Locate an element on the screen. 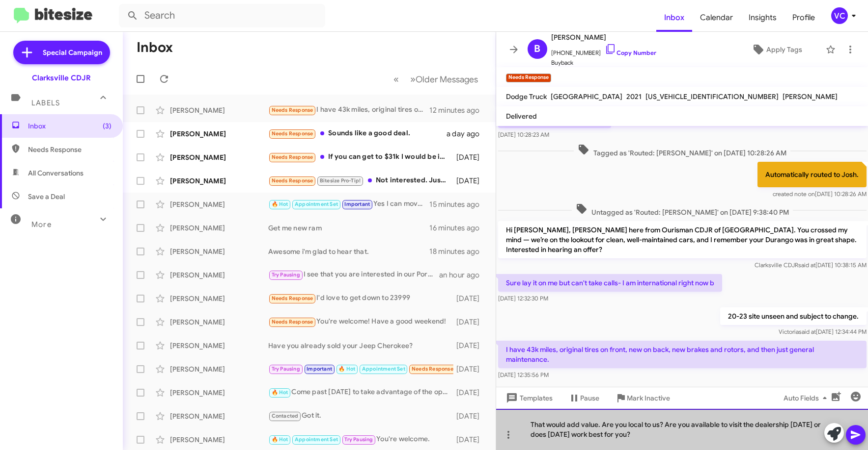 This screenshot has width=868, height=450. small: Needs Response is located at coordinates (528, 78).